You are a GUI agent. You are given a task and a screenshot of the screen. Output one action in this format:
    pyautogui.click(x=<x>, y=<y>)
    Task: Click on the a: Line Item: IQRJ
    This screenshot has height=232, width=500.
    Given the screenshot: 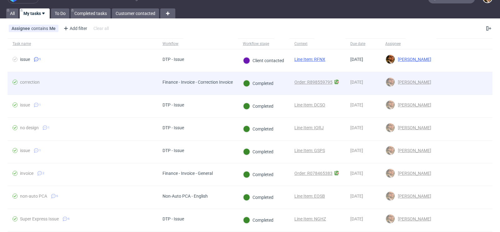 What is the action you would take?
    pyautogui.click(x=309, y=128)
    